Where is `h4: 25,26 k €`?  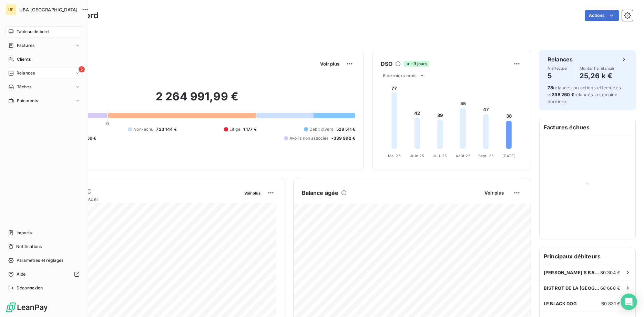 h4: 25,26 k € is located at coordinates (597, 76).